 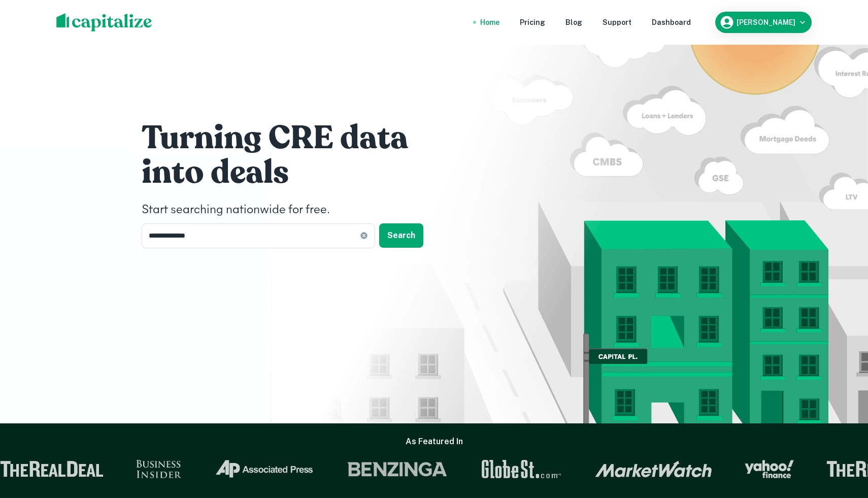 I want to click on h1: Turning CRE data, so click(x=294, y=138).